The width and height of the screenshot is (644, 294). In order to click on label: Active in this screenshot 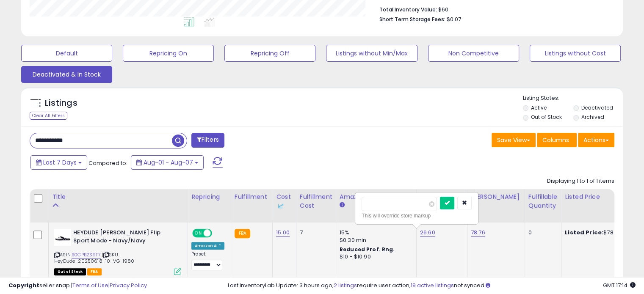, I will do `click(539, 108)`.